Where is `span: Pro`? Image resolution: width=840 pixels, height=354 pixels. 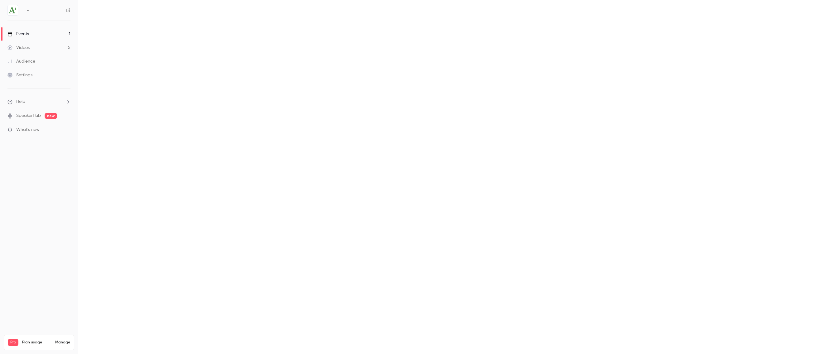
span: Pro is located at coordinates (13, 343).